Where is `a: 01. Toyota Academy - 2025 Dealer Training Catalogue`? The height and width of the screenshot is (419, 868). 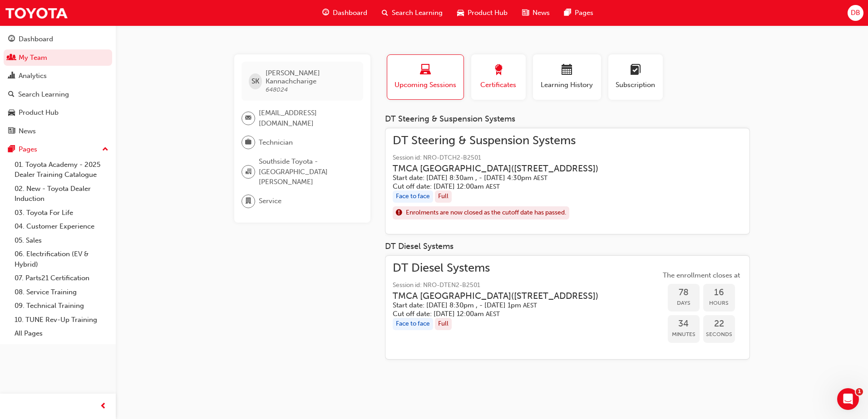 a: 01. Toyota Academy - 2025 Dealer Training Catalogue is located at coordinates (61, 170).